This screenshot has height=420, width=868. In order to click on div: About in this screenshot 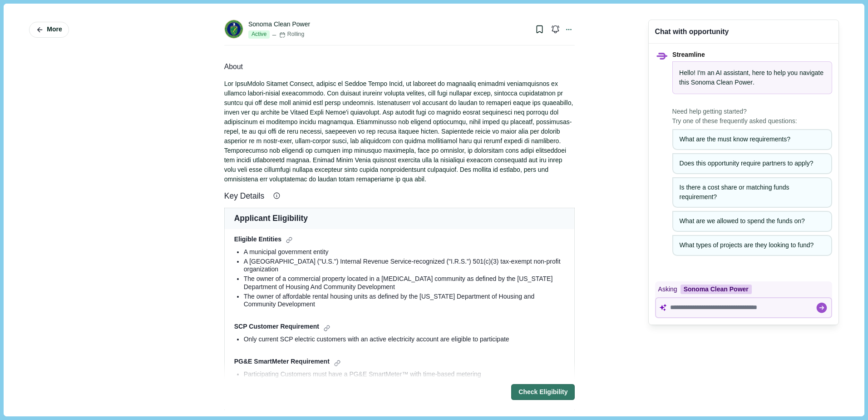, I will do `click(400, 67)`.